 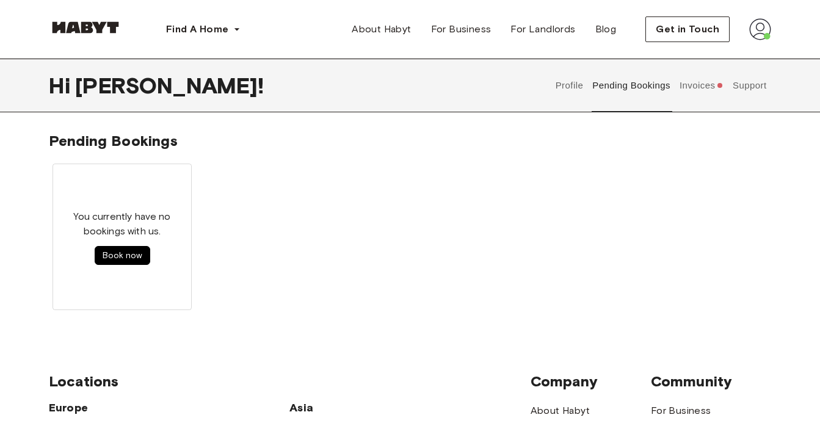 I want to click on span: Blog, so click(x=606, y=29).